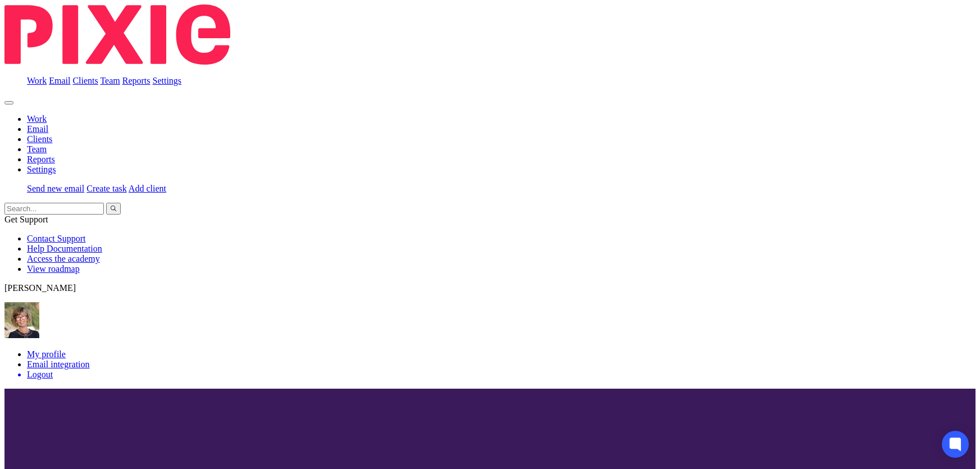 This screenshot has height=469, width=980. Describe the element at coordinates (54, 268) in the screenshot. I see `a: View roadmap` at that location.